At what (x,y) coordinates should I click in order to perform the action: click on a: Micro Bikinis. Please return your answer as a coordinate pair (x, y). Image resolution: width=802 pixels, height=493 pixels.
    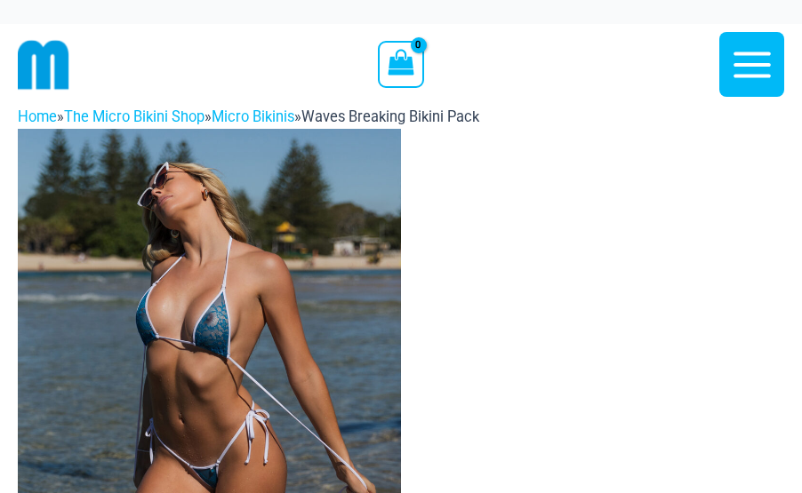
    Looking at the image, I should click on (252, 116).